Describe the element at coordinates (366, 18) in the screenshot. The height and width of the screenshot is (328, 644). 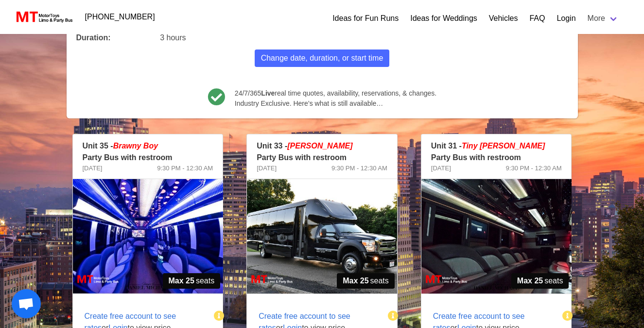
I see `a: Ideas for Fun Runs` at that location.